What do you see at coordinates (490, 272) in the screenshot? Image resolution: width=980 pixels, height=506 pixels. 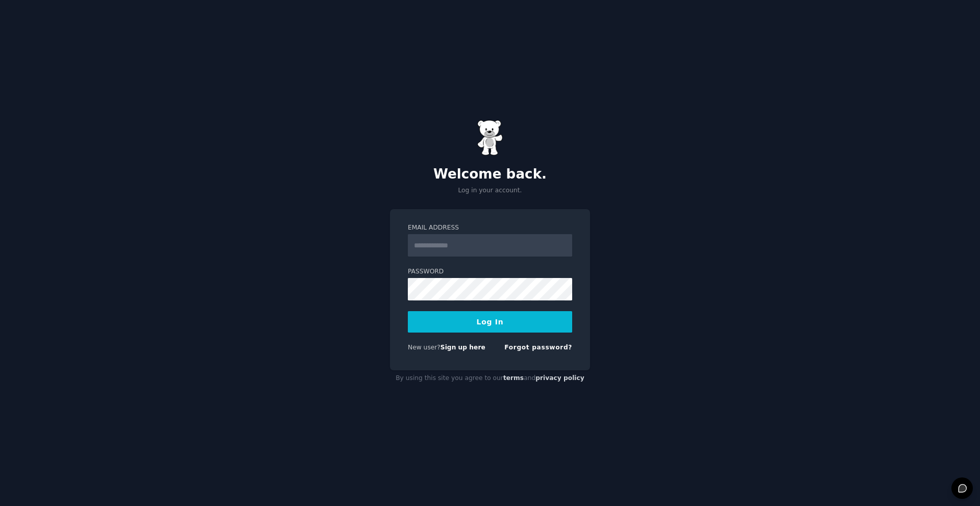 I see `label: Password` at bounding box center [490, 272].